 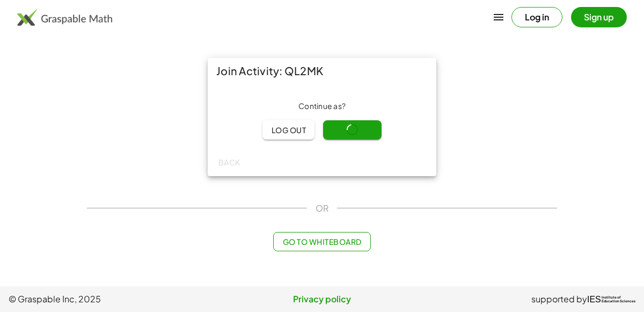 What do you see at coordinates (322, 208) in the screenshot?
I see `span: OR` at bounding box center [322, 208].